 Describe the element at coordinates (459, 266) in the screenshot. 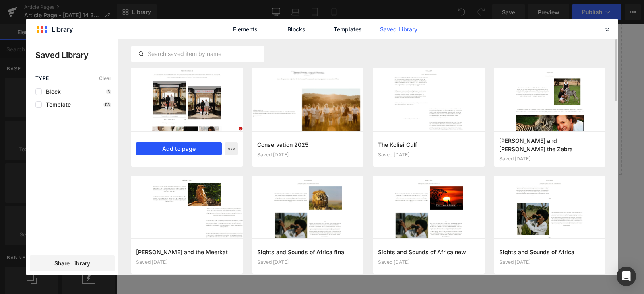

I see `a: Pinterest` at that location.